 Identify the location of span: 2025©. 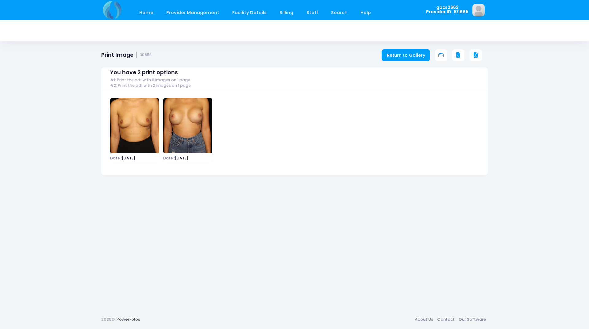
(108, 319).